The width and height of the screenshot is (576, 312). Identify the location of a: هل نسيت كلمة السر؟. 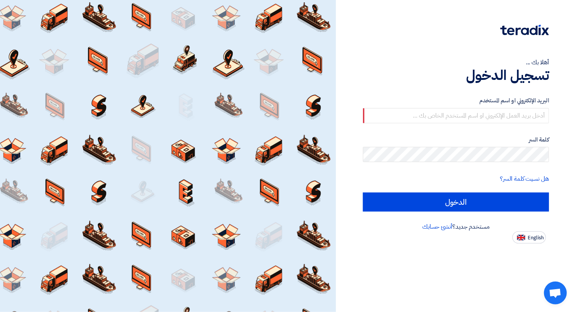
(525, 179).